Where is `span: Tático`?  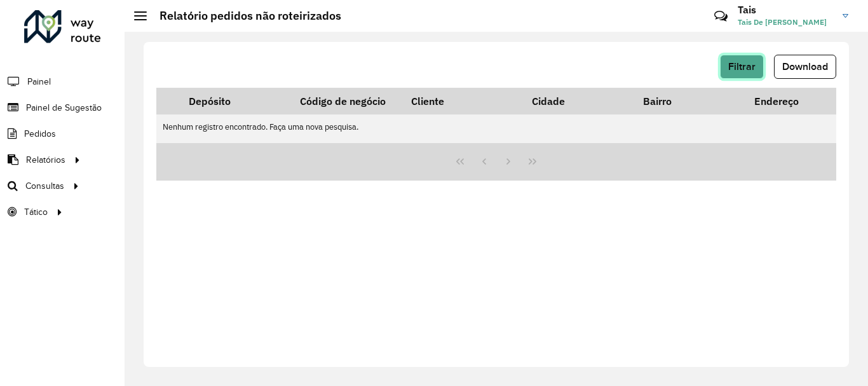
span: Tático is located at coordinates (35, 212).